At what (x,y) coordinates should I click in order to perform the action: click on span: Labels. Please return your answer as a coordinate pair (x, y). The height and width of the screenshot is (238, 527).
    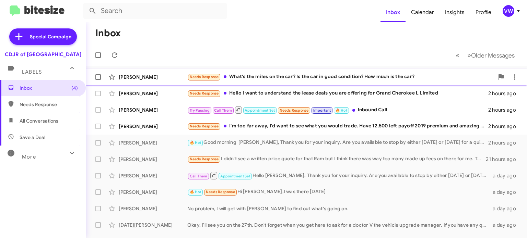
    Looking at the image, I should click on (32, 72).